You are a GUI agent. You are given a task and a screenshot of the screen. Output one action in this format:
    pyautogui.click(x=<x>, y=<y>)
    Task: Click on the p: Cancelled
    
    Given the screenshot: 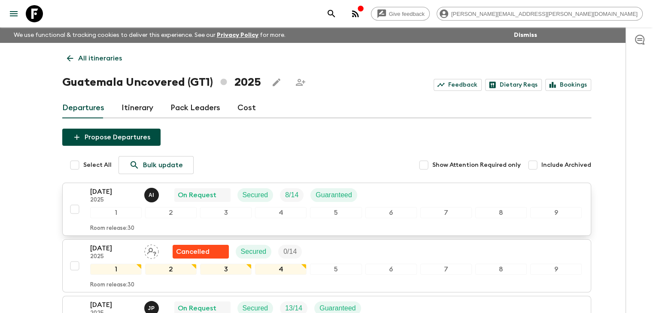 What is the action you would take?
    pyautogui.click(x=193, y=252)
    